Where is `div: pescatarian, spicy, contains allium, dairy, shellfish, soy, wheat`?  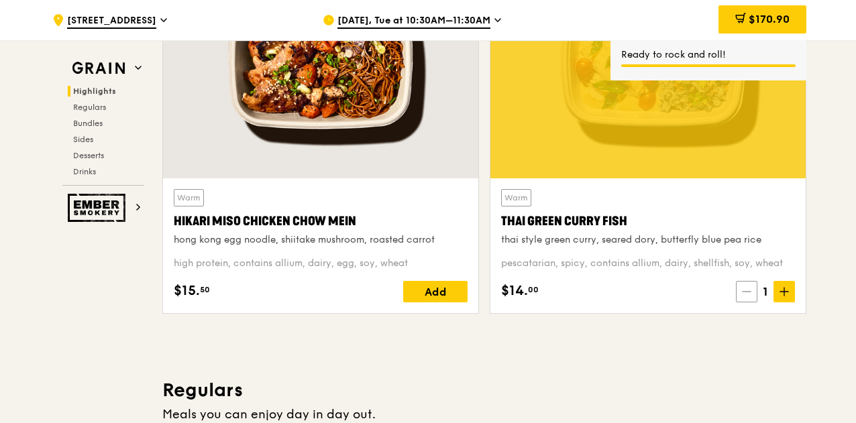
div: pescatarian, spicy, contains allium, dairy, shellfish, soy, wheat is located at coordinates (648, 264).